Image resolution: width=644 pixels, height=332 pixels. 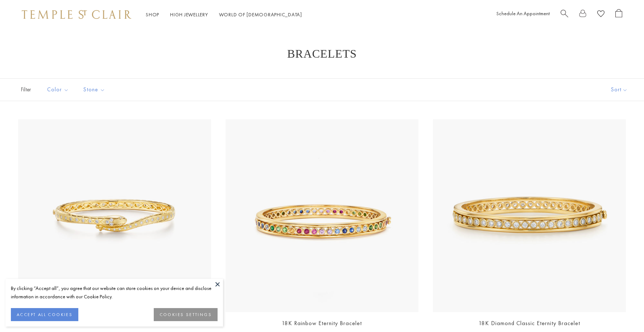 I want to click on span: Color, so click(x=59, y=90).